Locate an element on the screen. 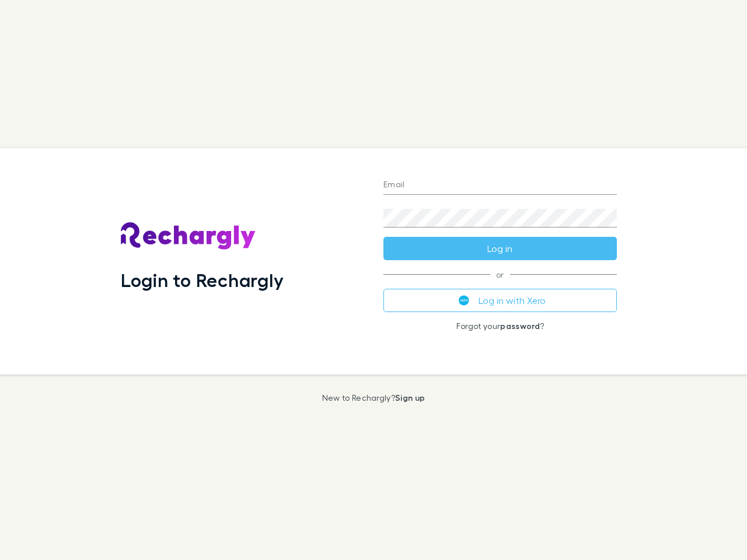 The image size is (747, 560). p: Forgot your ? is located at coordinates (500, 326).